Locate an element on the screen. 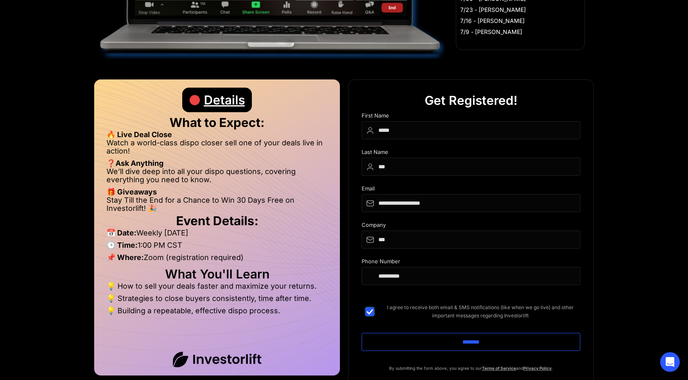  strong: ❓Ask Anything is located at coordinates (135, 163).